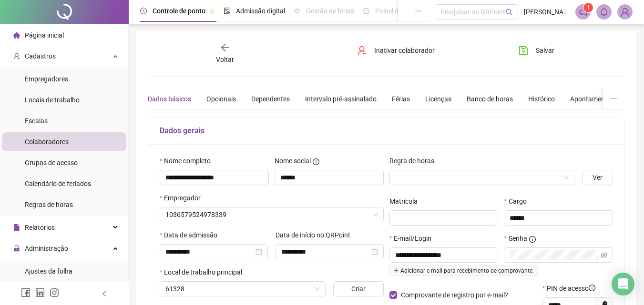 Image resolution: width=644 pixels, height=305 pixels. Describe the element at coordinates (407, 201) in the screenshot. I see `label: Matrícula` at that location.